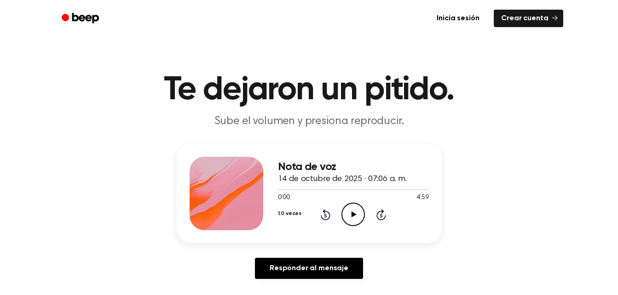  Describe the element at coordinates (353, 167) in the screenshot. I see `h3: Nota de voz` at that location.